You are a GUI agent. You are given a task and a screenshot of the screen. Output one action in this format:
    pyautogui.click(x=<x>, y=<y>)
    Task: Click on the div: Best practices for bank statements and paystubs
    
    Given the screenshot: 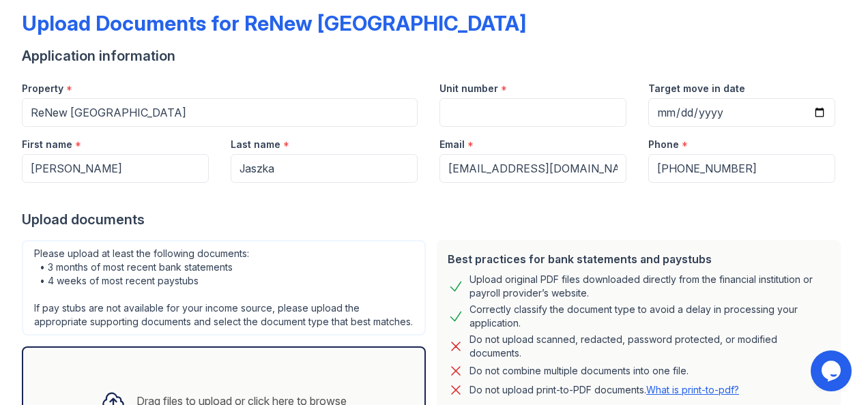 What is the action you would take?
    pyautogui.click(x=638, y=259)
    